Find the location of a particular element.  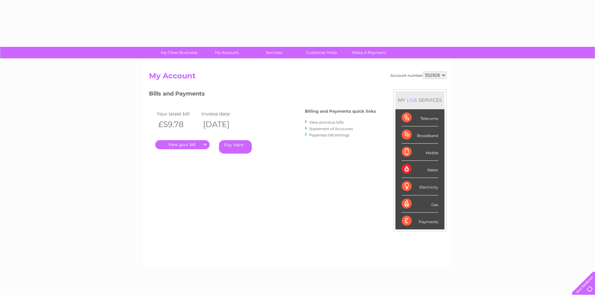

a: View previous bills is located at coordinates (327, 122).